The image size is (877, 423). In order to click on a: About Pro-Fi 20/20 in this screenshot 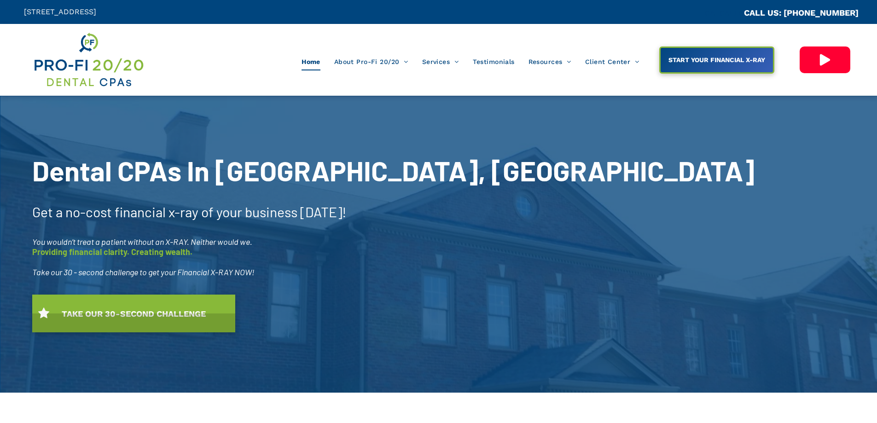, I will do `click(371, 62)`.